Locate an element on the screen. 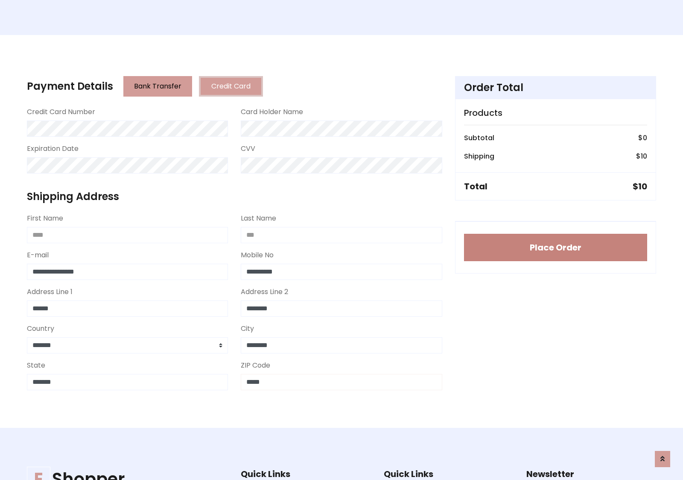  label: Card Holder Name is located at coordinates (272, 112).